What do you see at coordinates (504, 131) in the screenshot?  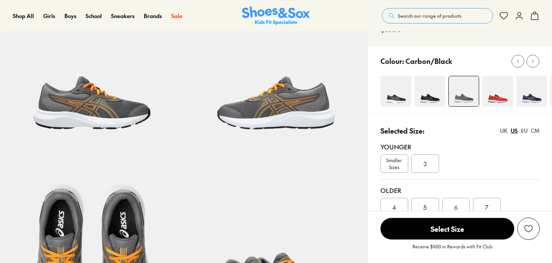 I see `div: UK` at bounding box center [504, 131].